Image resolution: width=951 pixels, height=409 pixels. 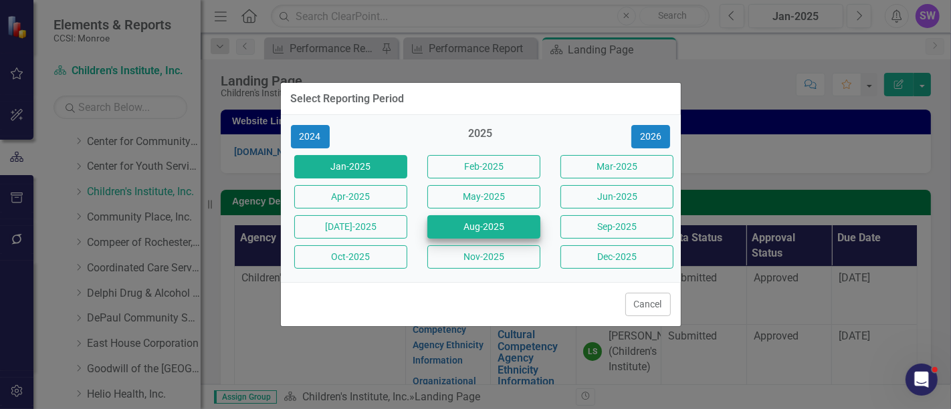 I want to click on button: 2024, so click(x=310, y=136).